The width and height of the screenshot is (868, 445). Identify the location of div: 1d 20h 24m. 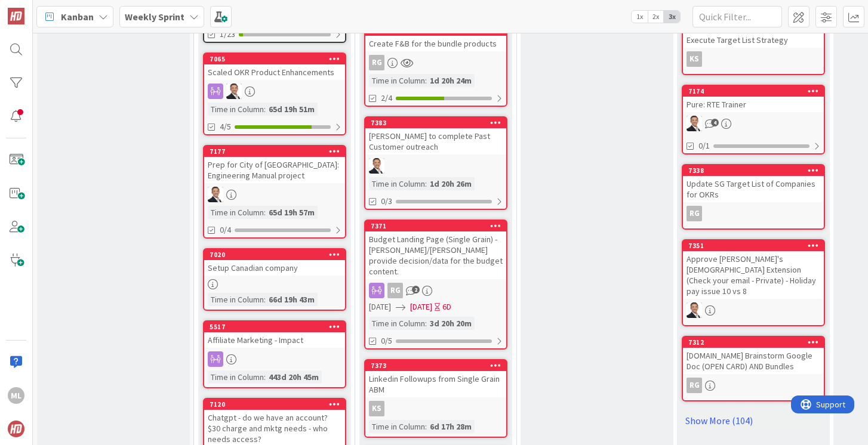
(451, 81).